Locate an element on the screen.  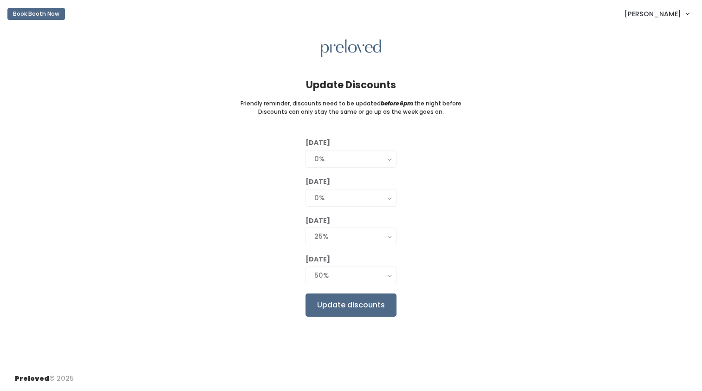
span: Preloved is located at coordinates (32, 378).